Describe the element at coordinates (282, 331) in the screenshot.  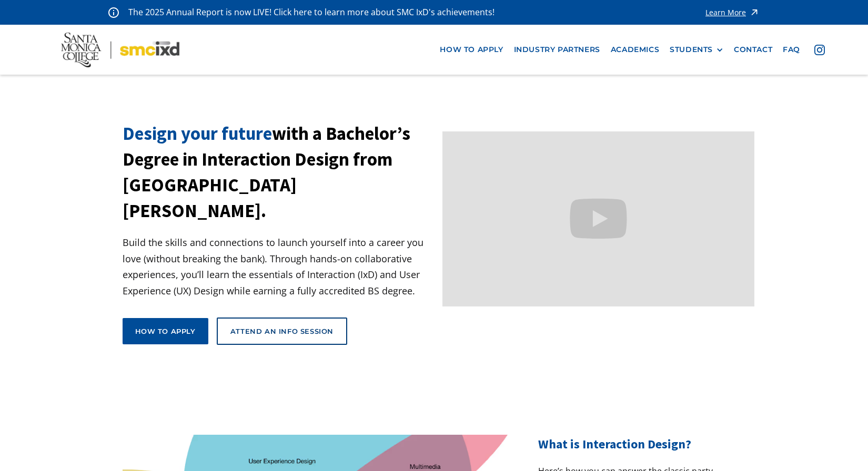
I see `a: Attend an Info Session` at that location.